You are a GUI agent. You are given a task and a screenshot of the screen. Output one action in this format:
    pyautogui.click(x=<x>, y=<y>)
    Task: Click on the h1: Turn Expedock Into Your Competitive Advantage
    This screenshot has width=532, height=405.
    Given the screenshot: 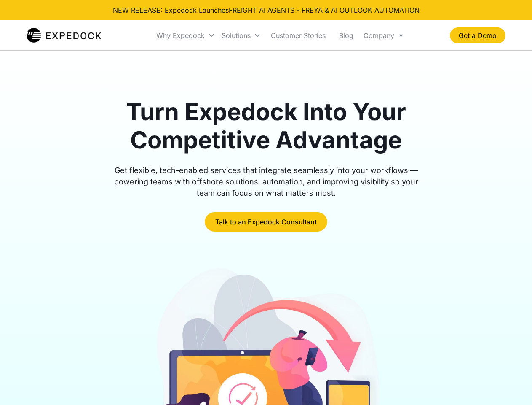 What is the action you would take?
    pyautogui.click(x=267, y=126)
    